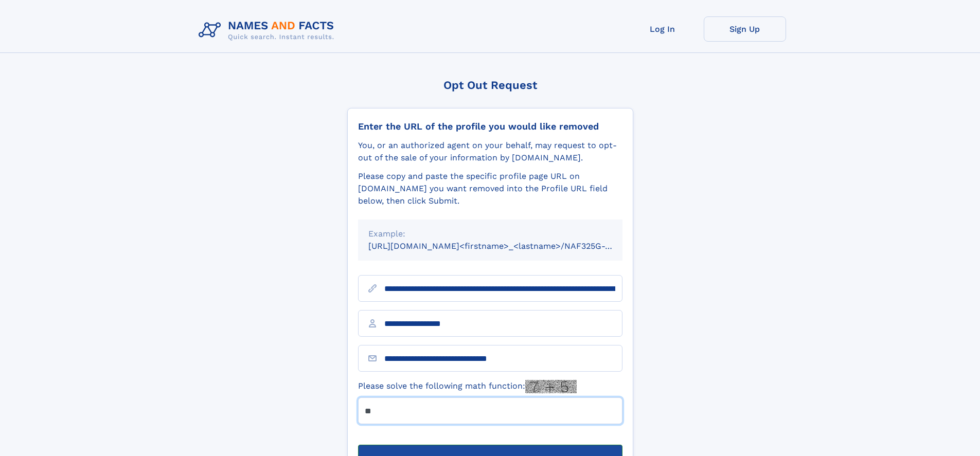 The width and height of the screenshot is (980, 456). What do you see at coordinates (490, 234) in the screenshot?
I see `div: Example:` at bounding box center [490, 234].